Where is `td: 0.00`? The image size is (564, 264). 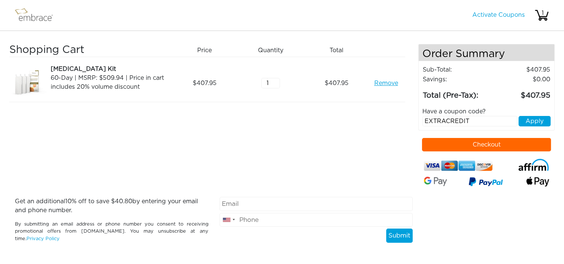
td: 0.00 is located at coordinates (522, 79).